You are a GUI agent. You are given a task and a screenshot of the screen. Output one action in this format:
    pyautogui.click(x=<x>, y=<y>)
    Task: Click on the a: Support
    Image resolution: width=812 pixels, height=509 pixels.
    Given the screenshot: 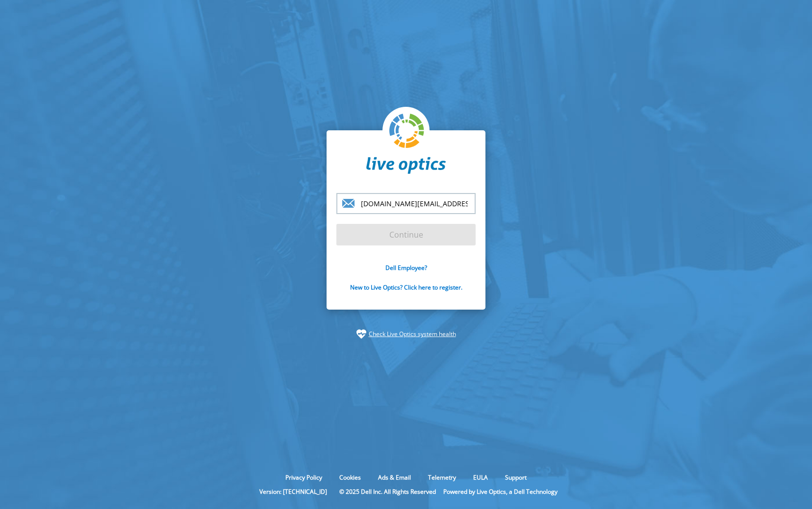 What is the action you would take?
    pyautogui.click(x=516, y=478)
    